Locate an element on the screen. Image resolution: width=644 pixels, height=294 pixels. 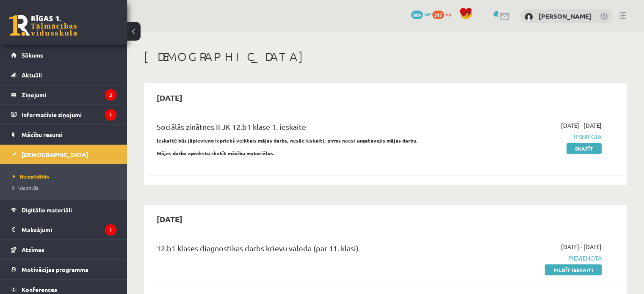
div: 12.b1 klases diagnostikas darbs krievu valodā (par 11. klasi) is located at coordinates (303, 250).